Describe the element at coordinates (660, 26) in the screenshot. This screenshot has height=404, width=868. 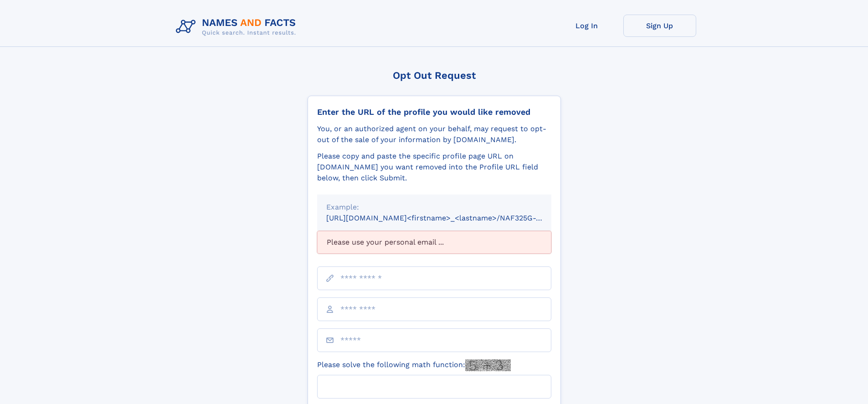
I see `a: Sign Up` at that location.